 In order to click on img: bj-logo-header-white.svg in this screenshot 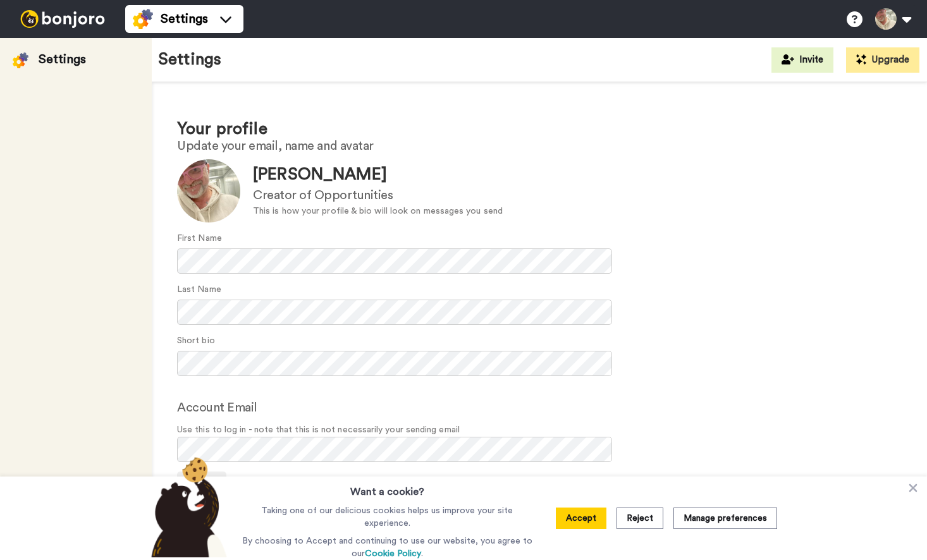, I will do `click(63, 19)`.